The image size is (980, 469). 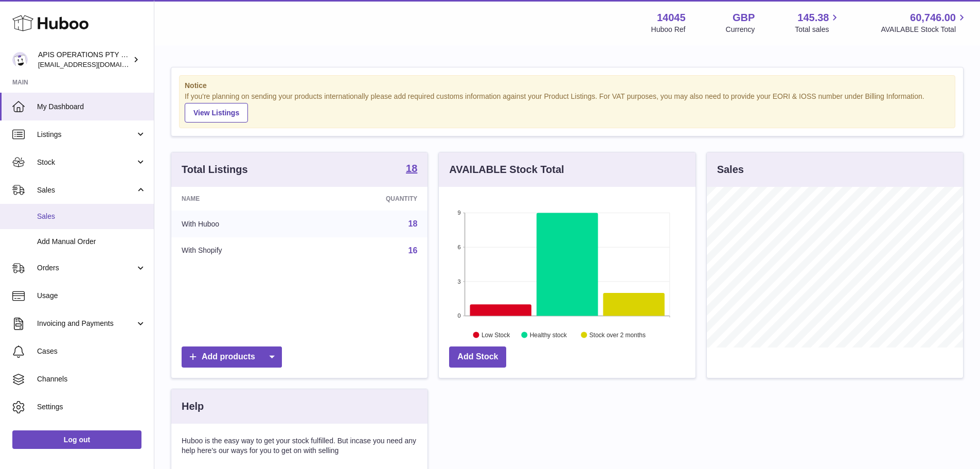 I want to click on a: View Listings, so click(x=216, y=113).